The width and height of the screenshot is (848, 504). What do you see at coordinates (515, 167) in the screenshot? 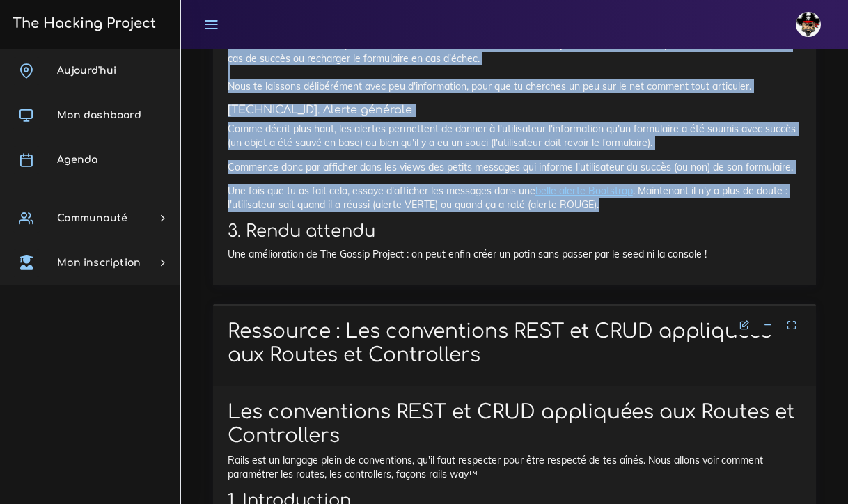
I see `p: Commence donc par afficher dans les views des petits messages qui informe l'utilisateur du succès...` at bounding box center [515, 167].